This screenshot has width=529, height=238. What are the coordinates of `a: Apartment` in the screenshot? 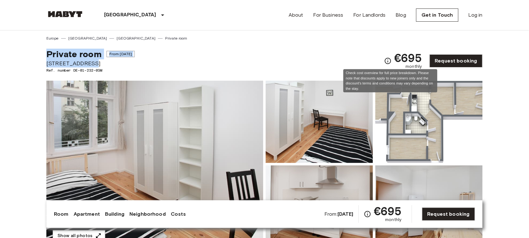 It's located at (87, 214).